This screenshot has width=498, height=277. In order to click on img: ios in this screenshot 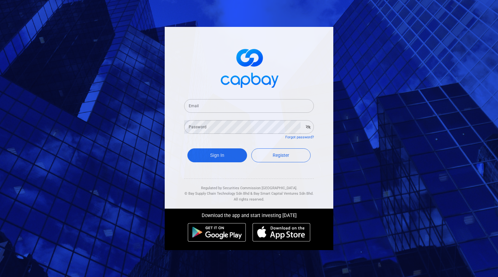, I will do `click(281, 232)`.